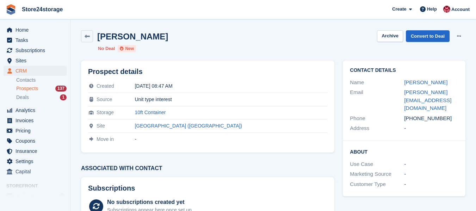 The image size is (476, 211). Describe the element at coordinates (377, 184) in the screenshot. I see `div: Customer Type` at that location.